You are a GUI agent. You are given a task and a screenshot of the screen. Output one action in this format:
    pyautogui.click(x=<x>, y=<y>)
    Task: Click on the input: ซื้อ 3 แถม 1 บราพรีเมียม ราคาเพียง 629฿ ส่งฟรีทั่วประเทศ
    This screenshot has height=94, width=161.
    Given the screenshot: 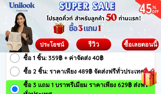 What is the action you would take?
    pyautogui.click(x=15, y=89)
    